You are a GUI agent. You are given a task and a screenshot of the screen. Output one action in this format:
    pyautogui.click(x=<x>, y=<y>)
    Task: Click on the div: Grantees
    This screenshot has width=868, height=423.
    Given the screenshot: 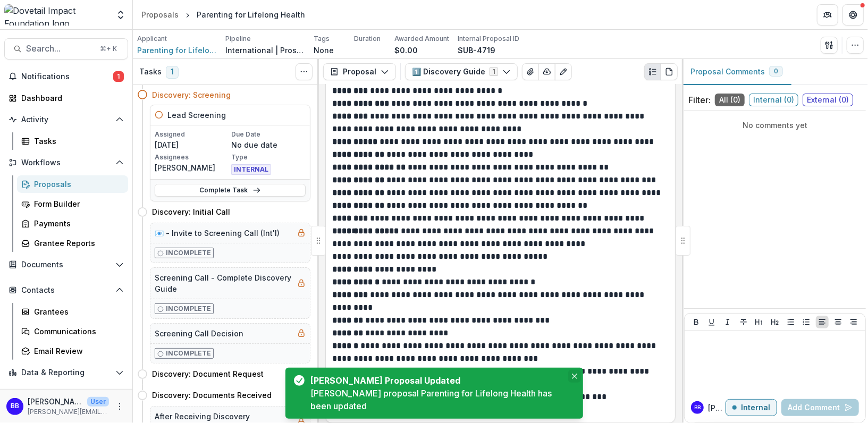 What is the action you would take?
    pyautogui.click(x=76, y=311)
    